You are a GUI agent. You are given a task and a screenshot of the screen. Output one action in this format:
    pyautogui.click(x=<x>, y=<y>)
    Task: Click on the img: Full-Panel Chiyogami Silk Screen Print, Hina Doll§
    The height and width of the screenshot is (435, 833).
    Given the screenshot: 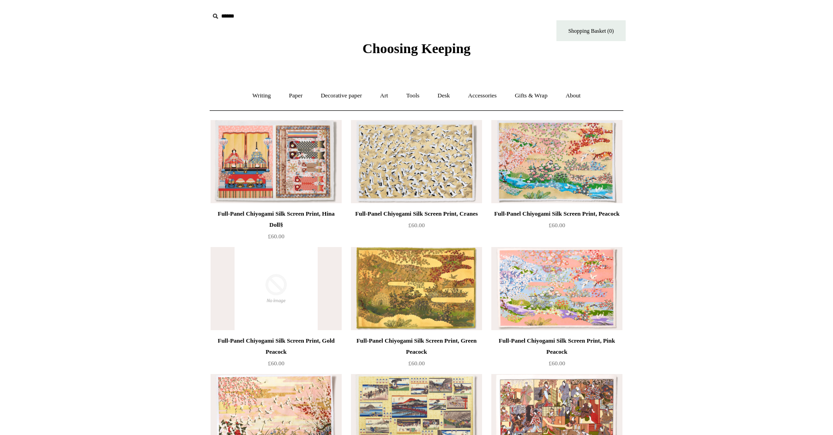 What is the action you would take?
    pyautogui.click(x=276, y=162)
    